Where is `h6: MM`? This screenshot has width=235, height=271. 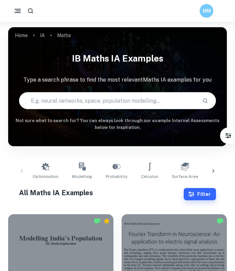 h6: MM is located at coordinates (207, 11).